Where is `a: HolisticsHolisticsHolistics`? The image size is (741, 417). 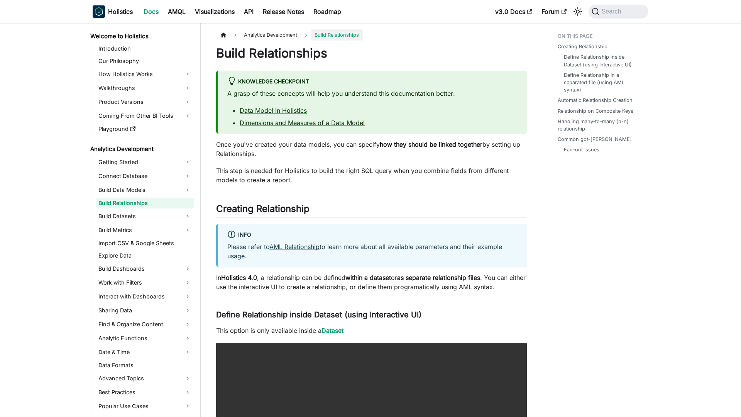
a: HolisticsHolisticsHolistics is located at coordinates (113, 12).